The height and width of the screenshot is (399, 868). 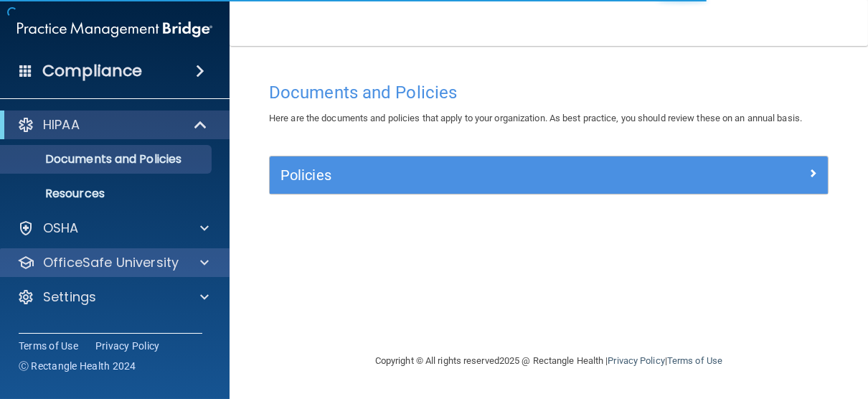 I want to click on p: Settings, so click(x=69, y=297).